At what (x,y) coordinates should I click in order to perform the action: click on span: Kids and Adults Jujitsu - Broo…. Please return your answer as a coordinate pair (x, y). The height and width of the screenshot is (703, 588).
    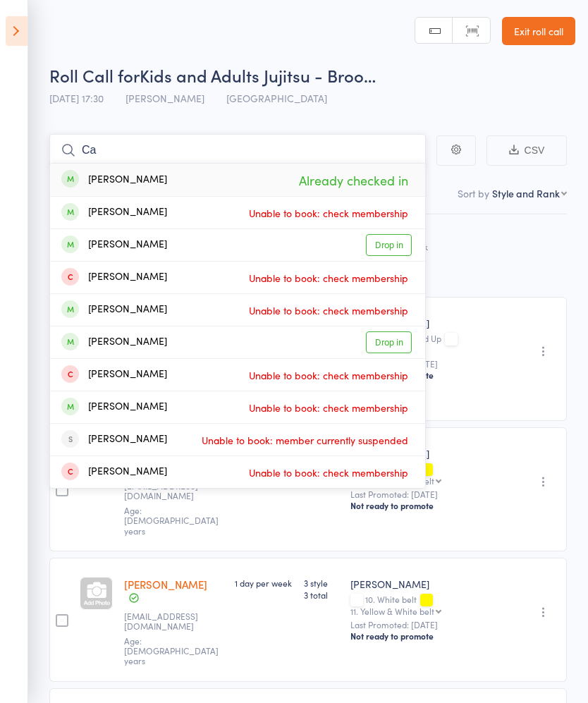
    Looking at the image, I should click on (258, 75).